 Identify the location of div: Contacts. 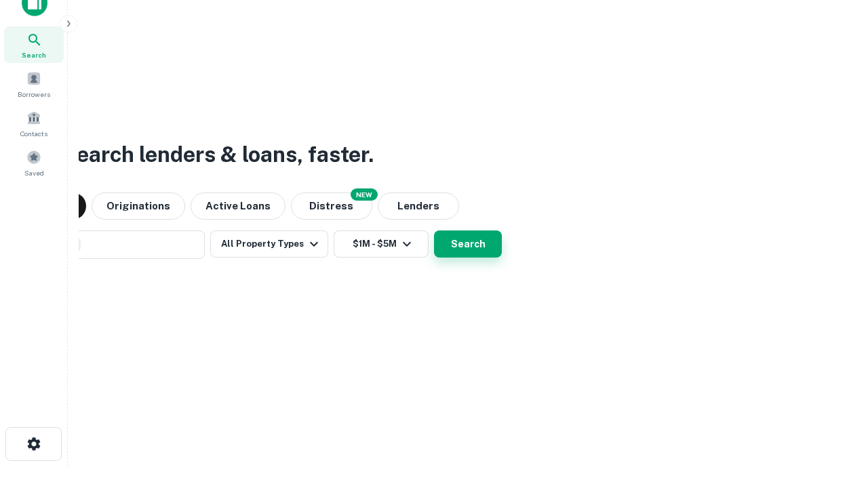
(34, 123).